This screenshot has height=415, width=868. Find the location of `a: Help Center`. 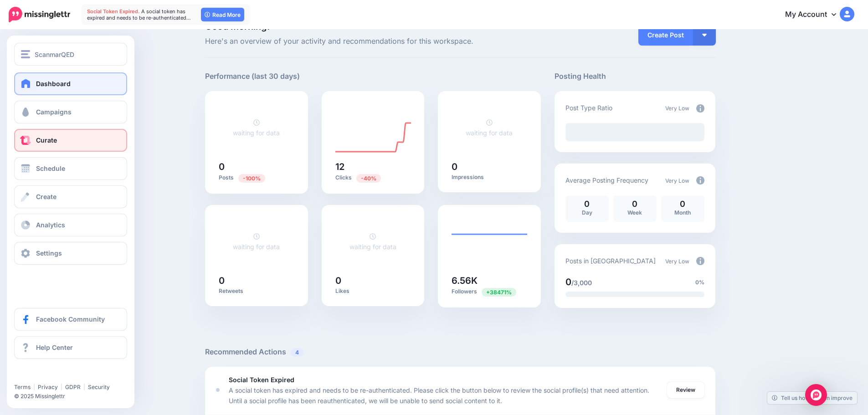

a: Help Center is located at coordinates (71, 347).